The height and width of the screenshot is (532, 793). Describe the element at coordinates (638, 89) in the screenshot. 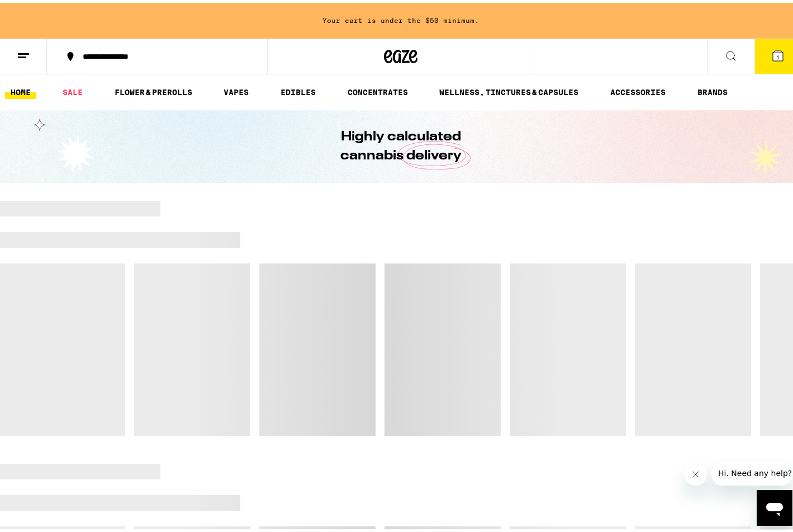

I see `a: ACCESSORIES` at that location.